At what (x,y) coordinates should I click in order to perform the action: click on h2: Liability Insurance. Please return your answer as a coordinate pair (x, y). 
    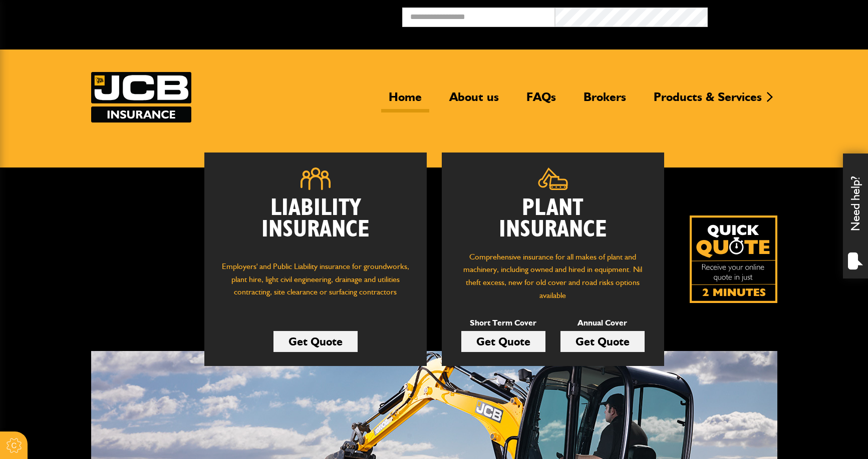
    Looking at the image, I should click on (315, 224).